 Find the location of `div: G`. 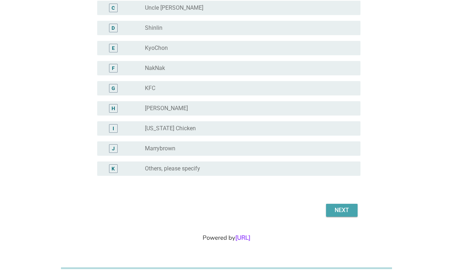

div: G is located at coordinates (113, 88).